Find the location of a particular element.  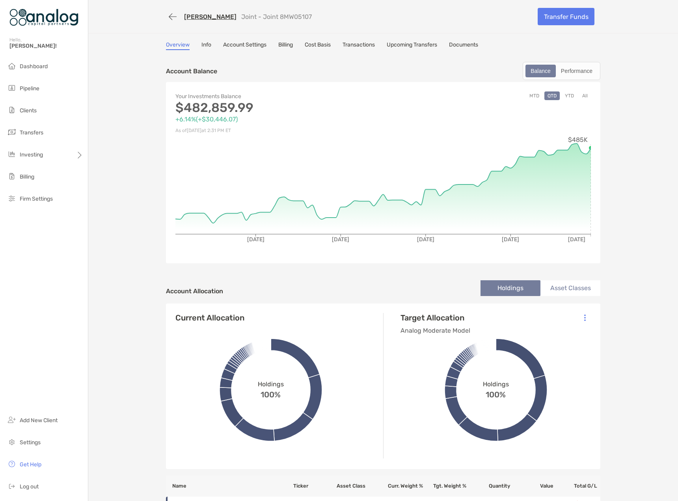

button: YTD is located at coordinates (569, 96).